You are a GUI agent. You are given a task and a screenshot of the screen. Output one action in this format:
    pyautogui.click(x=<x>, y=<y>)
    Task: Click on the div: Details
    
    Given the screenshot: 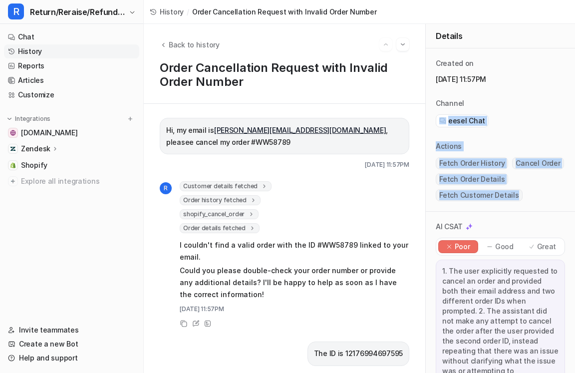 What is the action you would take?
    pyautogui.click(x=500, y=36)
    